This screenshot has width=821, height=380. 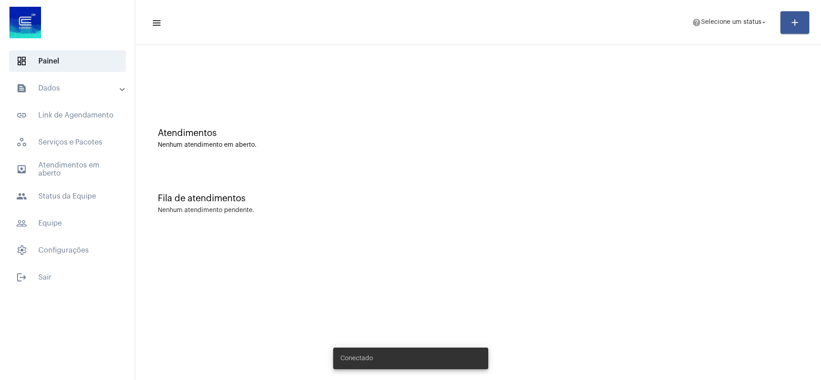 What do you see at coordinates (68, 88) in the screenshot?
I see `mat-panel-title: Dados` at bounding box center [68, 88].